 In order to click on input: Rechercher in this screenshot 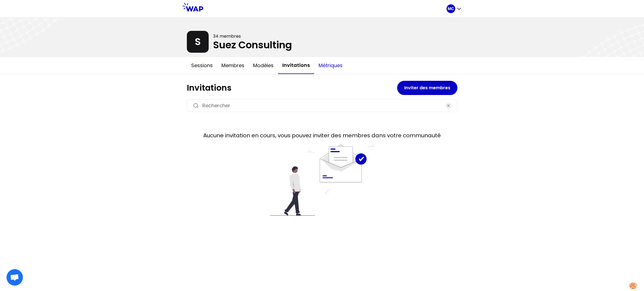, I will do `click(322, 106)`.